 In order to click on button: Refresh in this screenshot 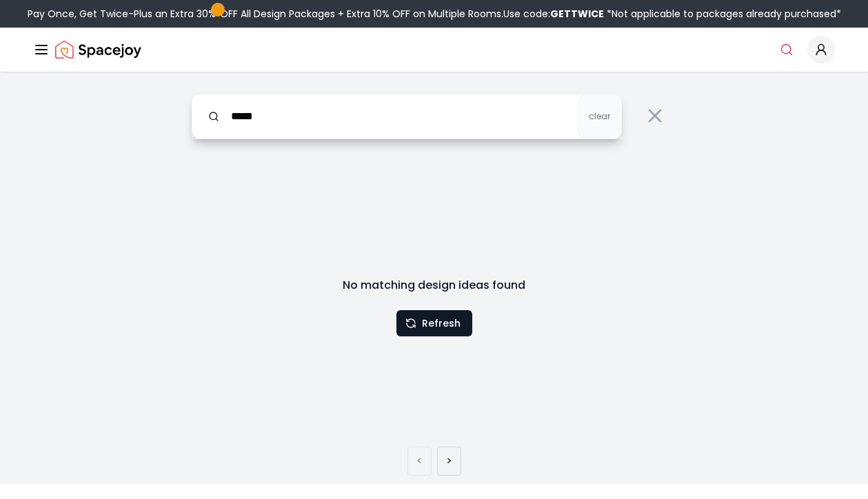, I will do `click(434, 323)`.